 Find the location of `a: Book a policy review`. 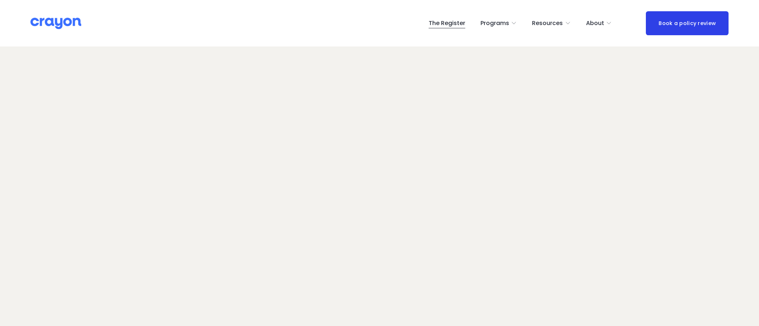

a: Book a policy review is located at coordinates (687, 23).